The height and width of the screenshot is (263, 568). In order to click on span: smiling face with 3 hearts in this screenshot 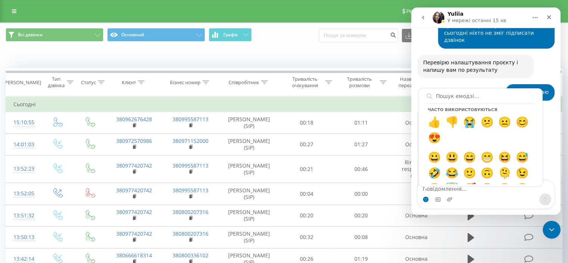, I will do `click(58, 181)`.